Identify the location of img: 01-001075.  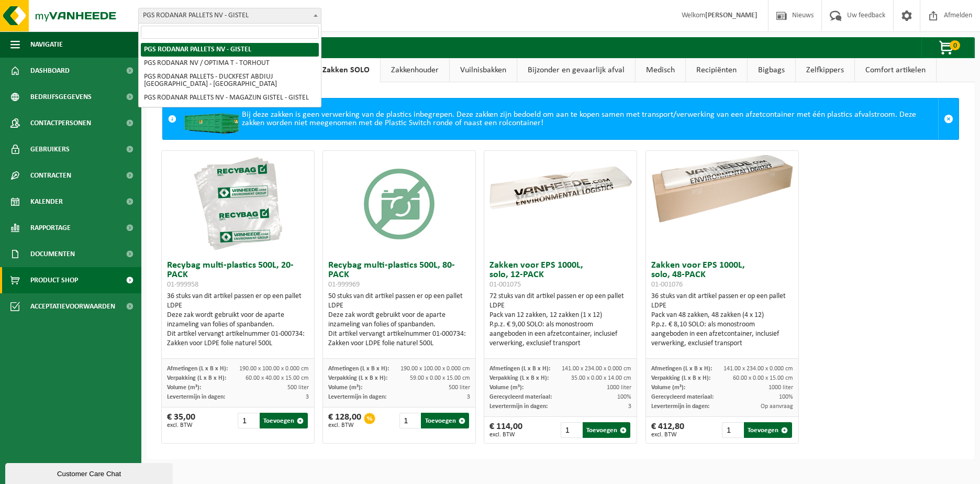
(560, 189).